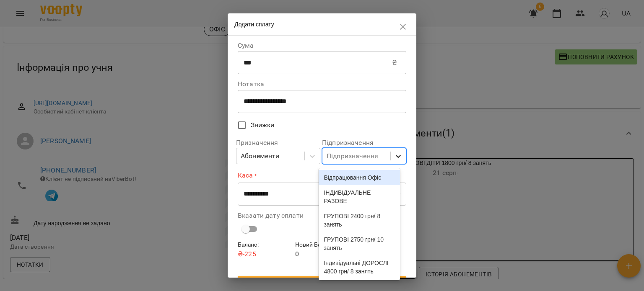 Image resolution: width=644 pixels, height=291 pixels. I want to click on label: Вказати дату сплати, so click(322, 215).